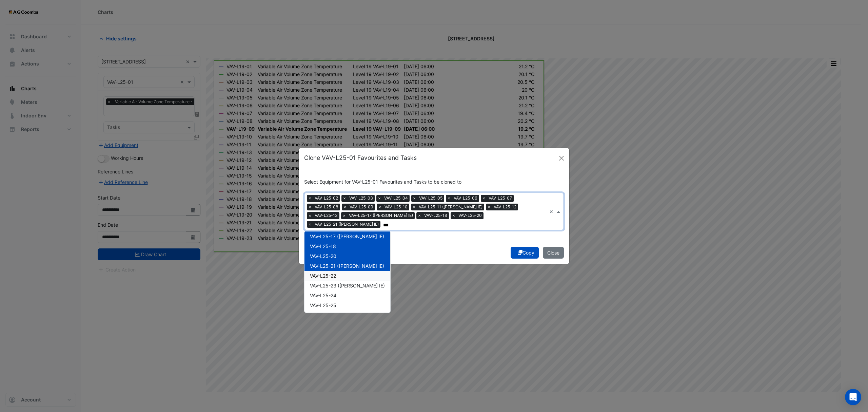  What do you see at coordinates (326, 215) in the screenshot?
I see `span: VAV-L25-13` at bounding box center [326, 215].